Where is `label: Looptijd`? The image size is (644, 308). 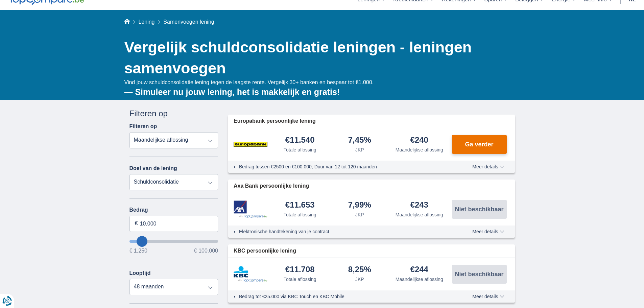
label: Looptijd is located at coordinates (140, 273).